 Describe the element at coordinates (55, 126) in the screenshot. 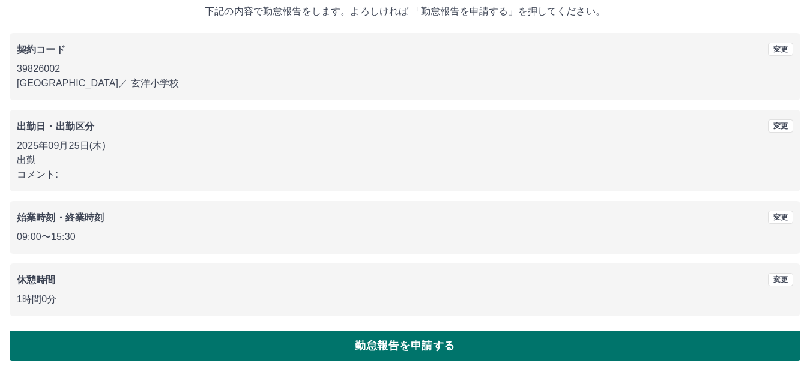

I see `b: 出勤日・出勤区分` at that location.